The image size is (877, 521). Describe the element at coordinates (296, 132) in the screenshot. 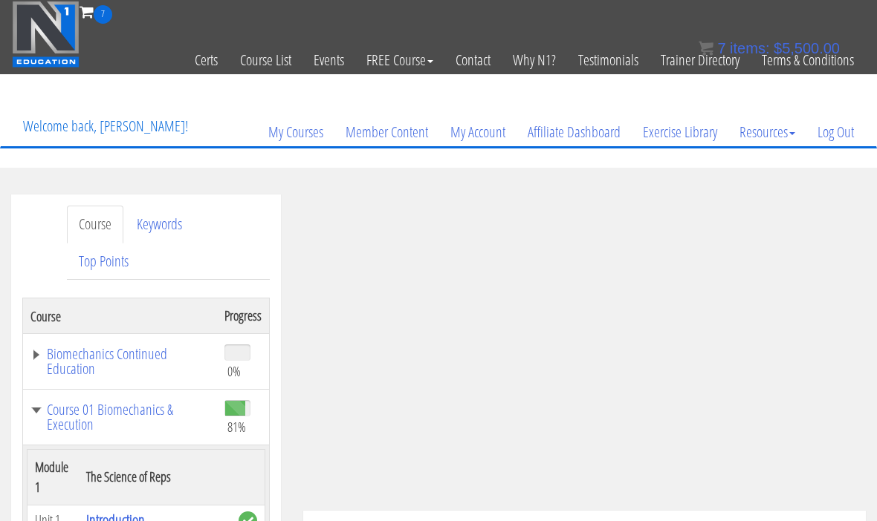

I see `a: My Courses` at that location.